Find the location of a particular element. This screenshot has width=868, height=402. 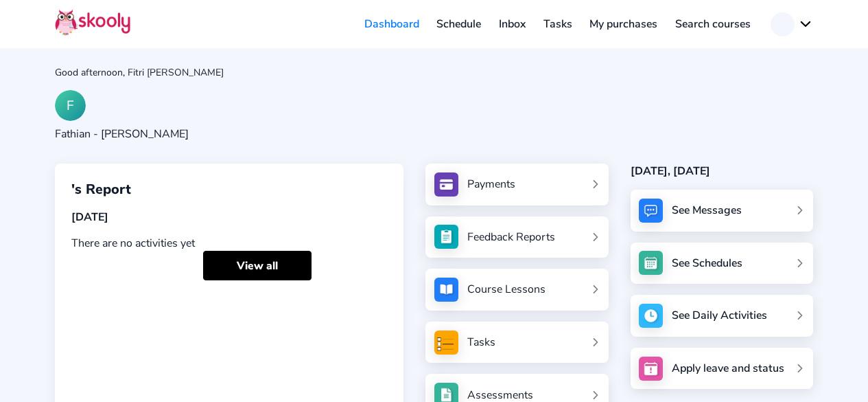

img: activity.jpg is located at coordinates (651, 315).